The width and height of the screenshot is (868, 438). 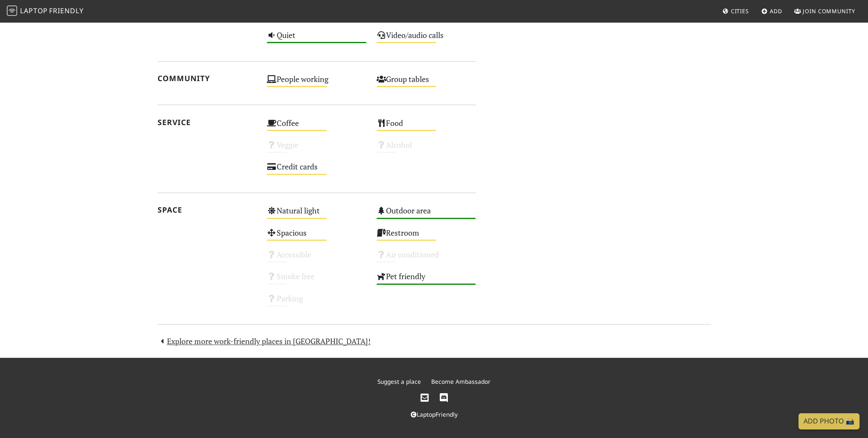 What do you see at coordinates (740, 11) in the screenshot?
I see `span: Cities` at bounding box center [740, 11].